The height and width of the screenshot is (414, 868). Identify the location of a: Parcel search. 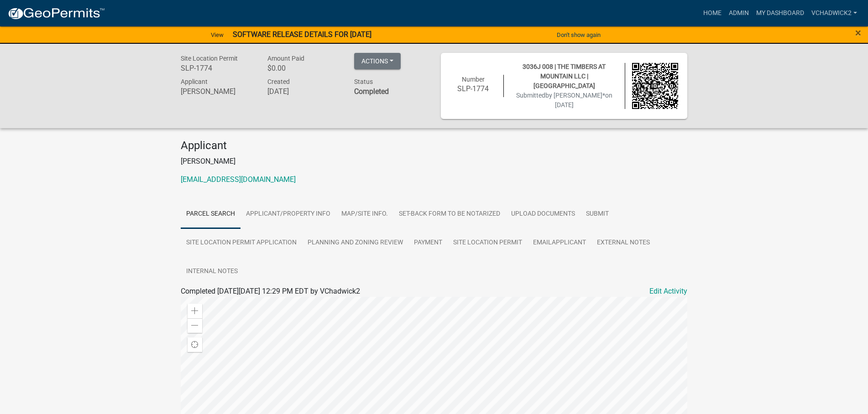
(211, 214).